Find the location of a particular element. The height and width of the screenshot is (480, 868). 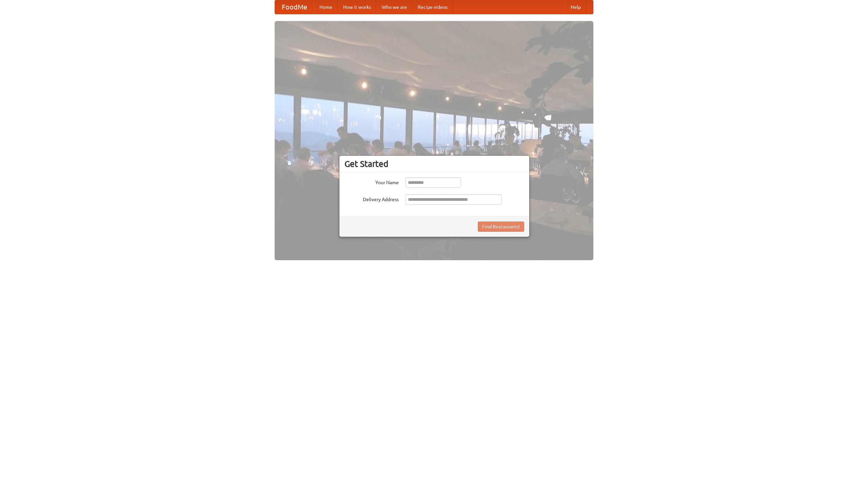

label: Delivery Address is located at coordinates (372, 199).